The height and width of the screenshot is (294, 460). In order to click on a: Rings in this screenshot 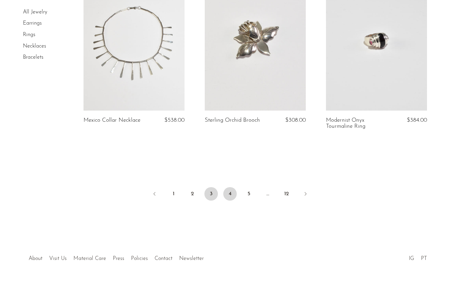, I will do `click(29, 35)`.